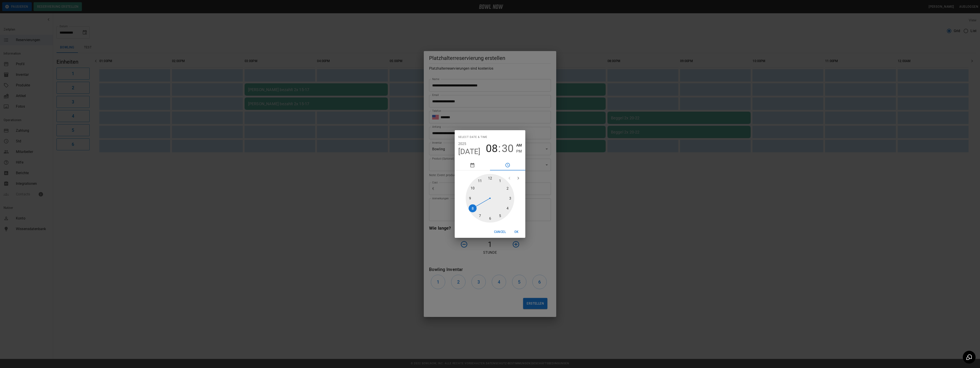  What do you see at coordinates (492, 149) in the screenshot?
I see `button: 08` at bounding box center [492, 149].